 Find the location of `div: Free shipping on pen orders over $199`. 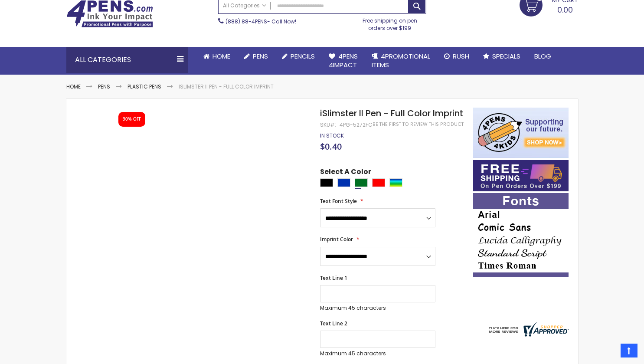

div: Free shipping on pen orders over $199 is located at coordinates (390, 23).